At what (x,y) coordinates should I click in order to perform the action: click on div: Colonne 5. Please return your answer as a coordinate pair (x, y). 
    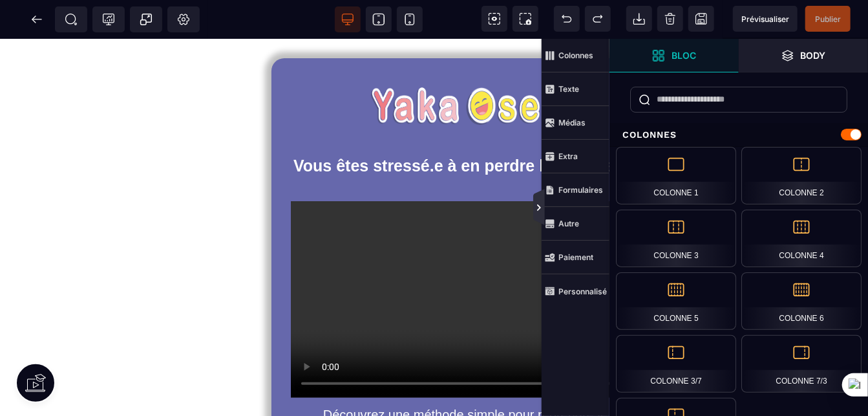
    Looking at the image, I should click on (676, 301).